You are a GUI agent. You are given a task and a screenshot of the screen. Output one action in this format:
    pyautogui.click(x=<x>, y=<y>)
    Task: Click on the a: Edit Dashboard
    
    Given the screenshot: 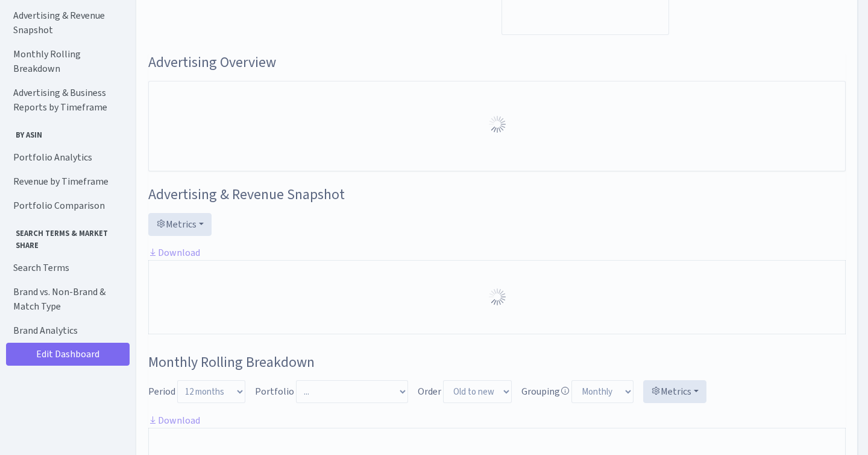 What is the action you would take?
    pyautogui.click(x=67, y=354)
    